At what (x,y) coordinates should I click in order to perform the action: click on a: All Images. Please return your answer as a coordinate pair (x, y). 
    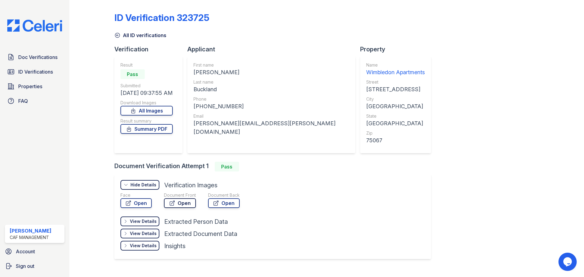
    Looking at the image, I should click on (147, 111).